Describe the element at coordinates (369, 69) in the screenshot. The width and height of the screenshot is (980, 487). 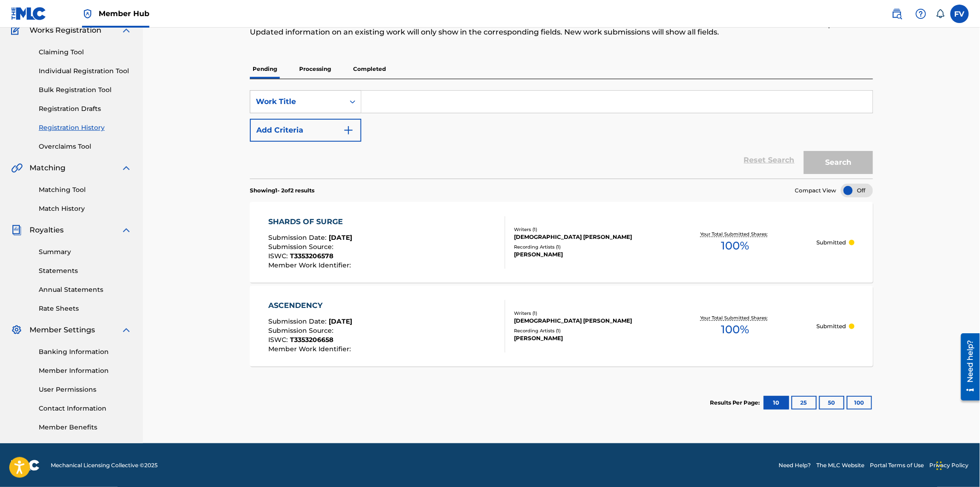
I see `p: Completed` at that location.